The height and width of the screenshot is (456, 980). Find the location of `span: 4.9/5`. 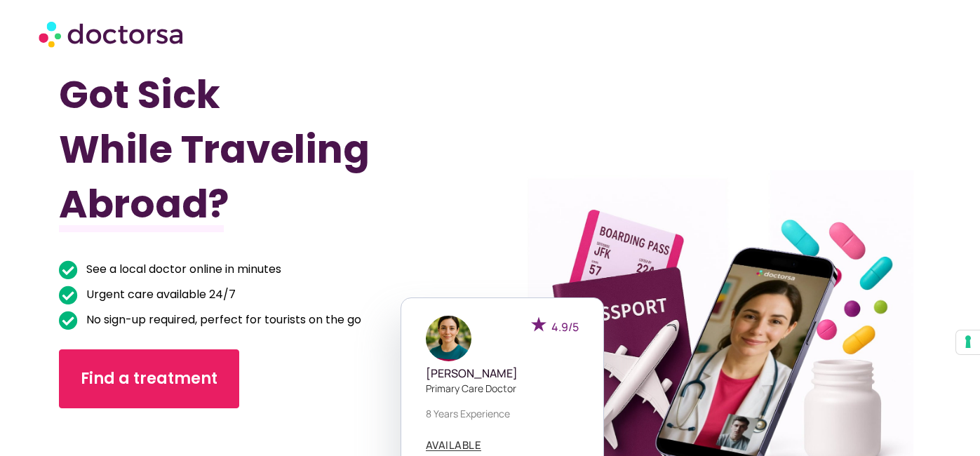

span: 4.9/5 is located at coordinates (565, 327).